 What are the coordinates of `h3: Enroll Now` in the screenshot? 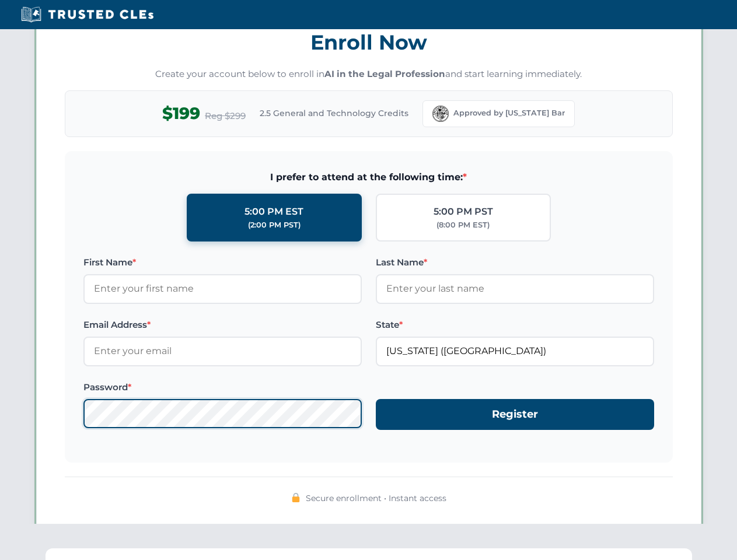 It's located at (368, 42).